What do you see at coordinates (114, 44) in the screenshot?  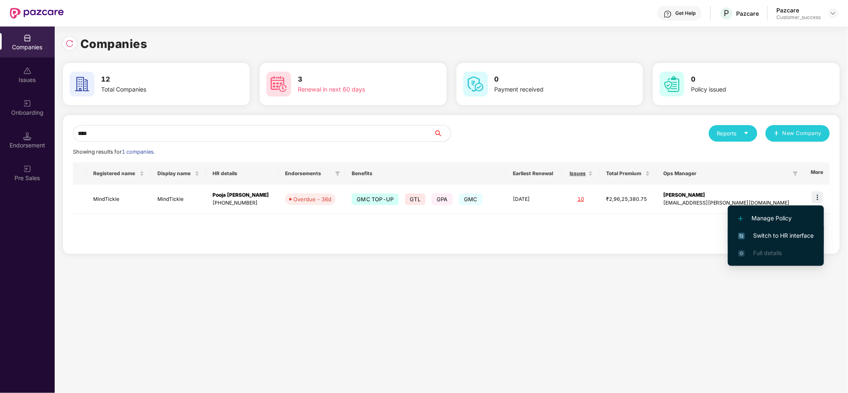 I see `h1: Companies` at bounding box center [114, 44].